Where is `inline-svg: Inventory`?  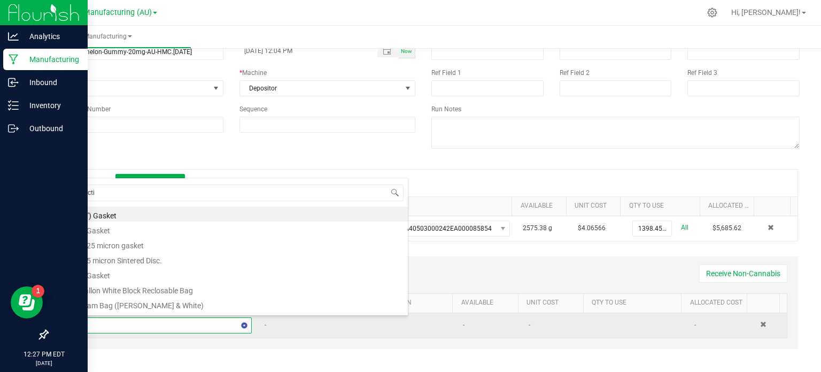
inline-svg: Inventory is located at coordinates (13, 105).